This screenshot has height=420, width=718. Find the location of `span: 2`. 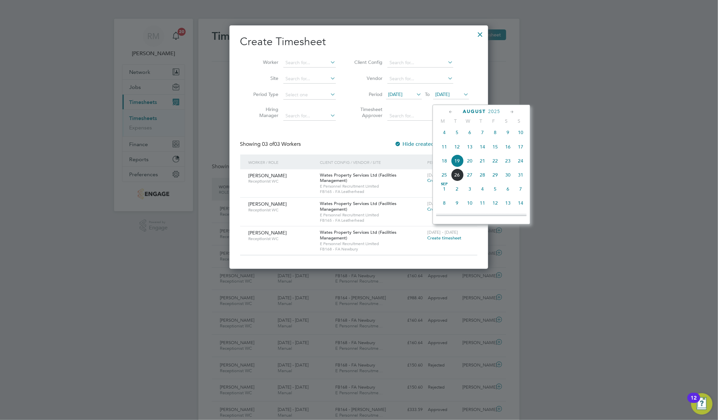

span: 2 is located at coordinates (457, 189).